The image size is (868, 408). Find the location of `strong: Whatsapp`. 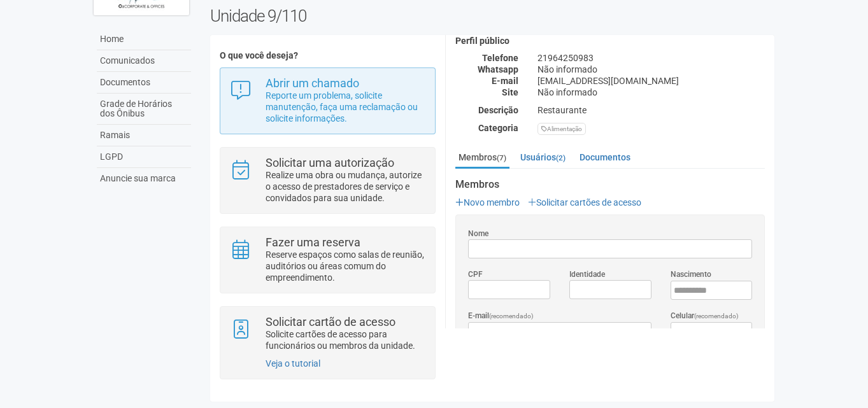

strong: Whatsapp is located at coordinates (499, 70).